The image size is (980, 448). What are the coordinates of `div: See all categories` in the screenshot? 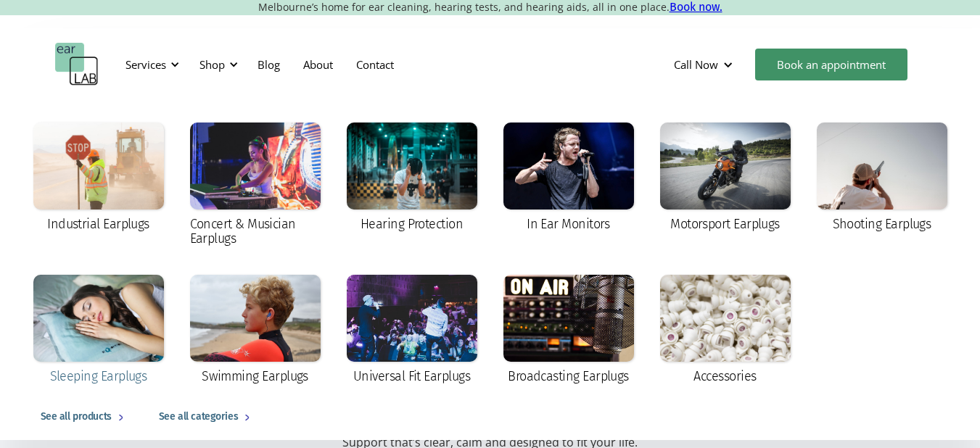 It's located at (198, 417).